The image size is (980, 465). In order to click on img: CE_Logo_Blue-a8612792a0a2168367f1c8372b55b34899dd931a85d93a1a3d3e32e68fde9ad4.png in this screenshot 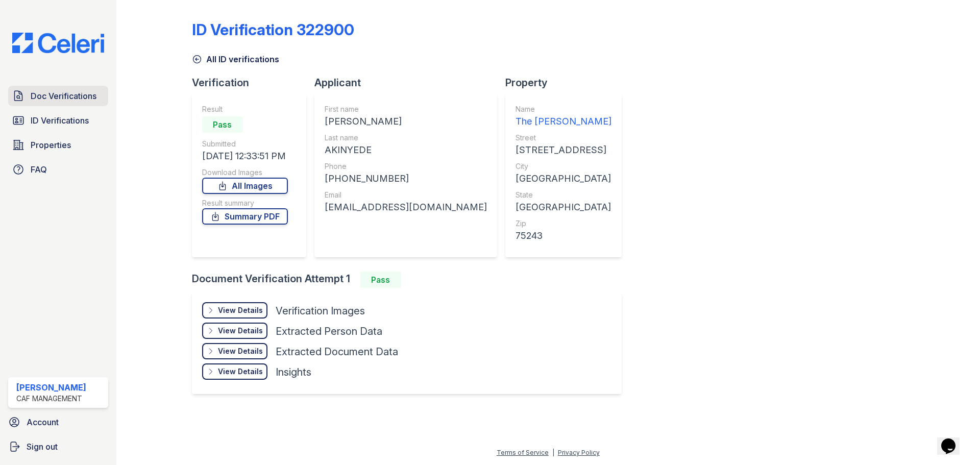, I will do `click(58, 43)`.